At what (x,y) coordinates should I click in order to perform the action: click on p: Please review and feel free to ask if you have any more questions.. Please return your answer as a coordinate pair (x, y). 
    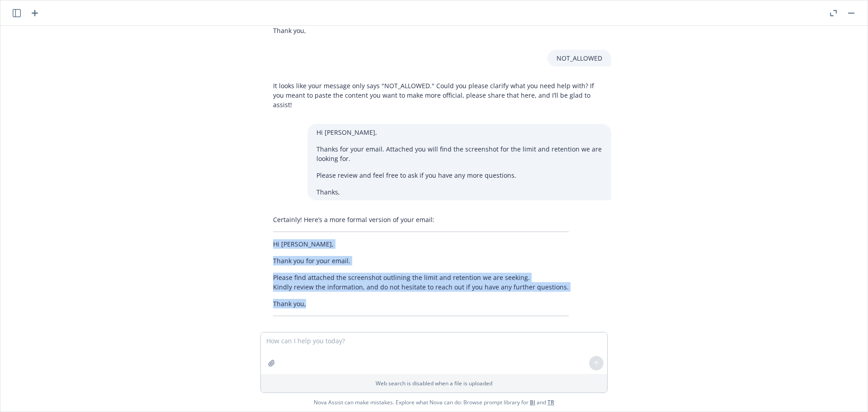
    Looking at the image, I should click on (459, 175).